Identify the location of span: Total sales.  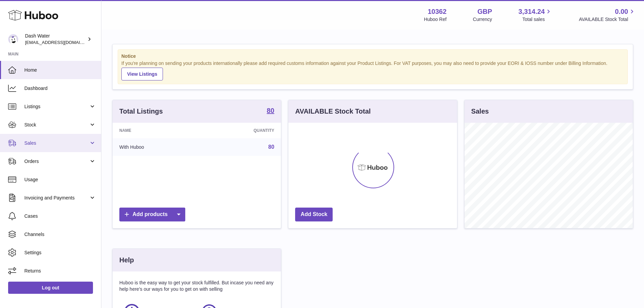
(538, 19).